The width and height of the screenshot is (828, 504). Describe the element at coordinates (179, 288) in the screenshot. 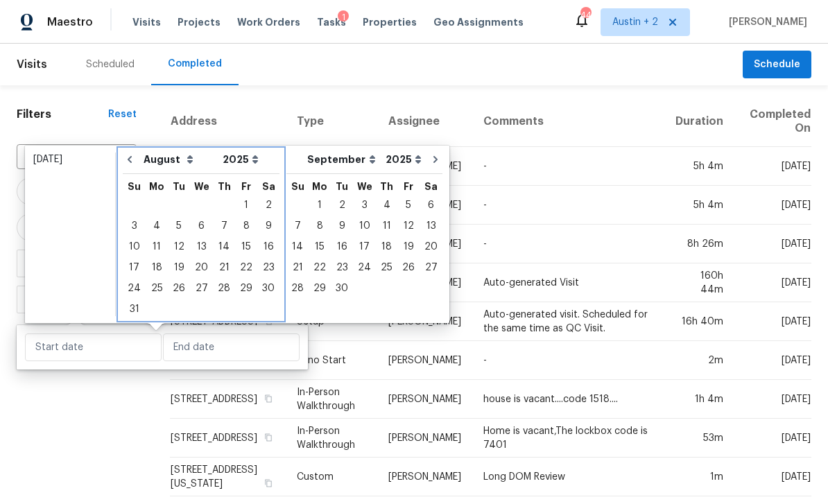

I see `div: Tue Aug 26 2025` at that location.